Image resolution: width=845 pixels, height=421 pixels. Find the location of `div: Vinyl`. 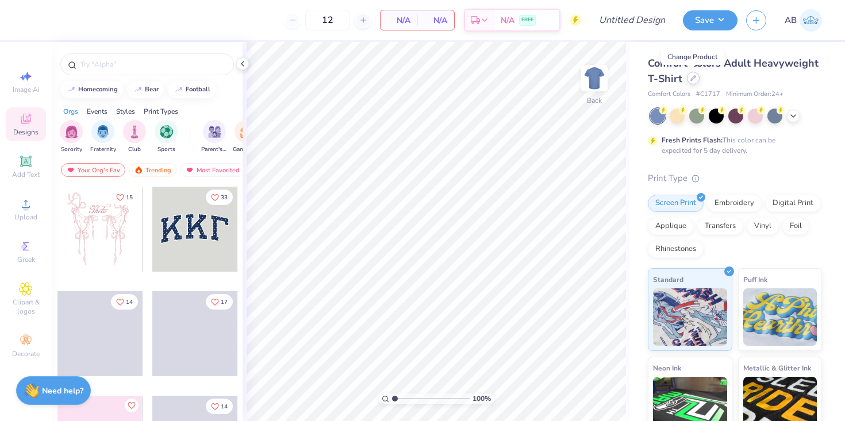

div: Vinyl is located at coordinates (763, 227).